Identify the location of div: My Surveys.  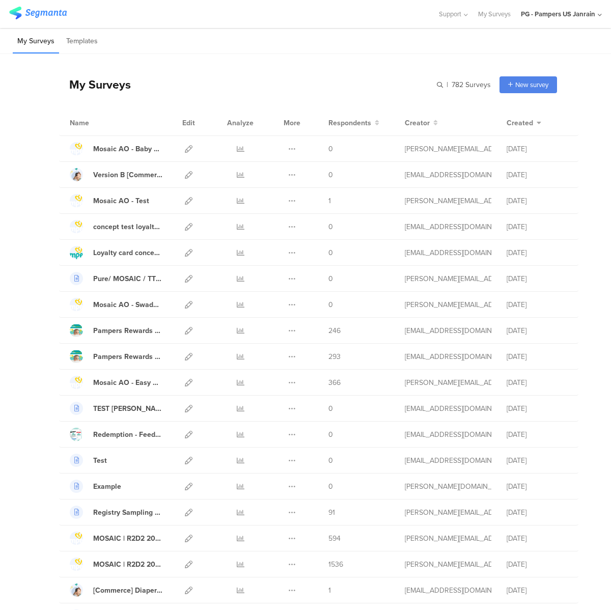
(95, 84).